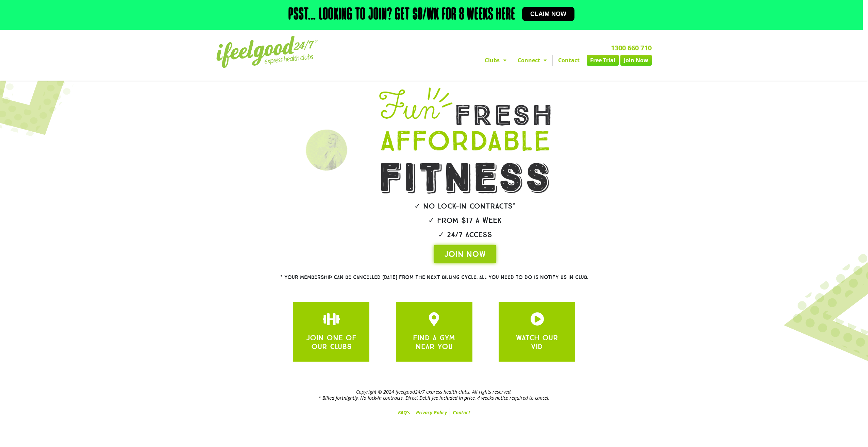  Describe the element at coordinates (537, 342) in the screenshot. I see `a: WATCH OUR VID` at that location.